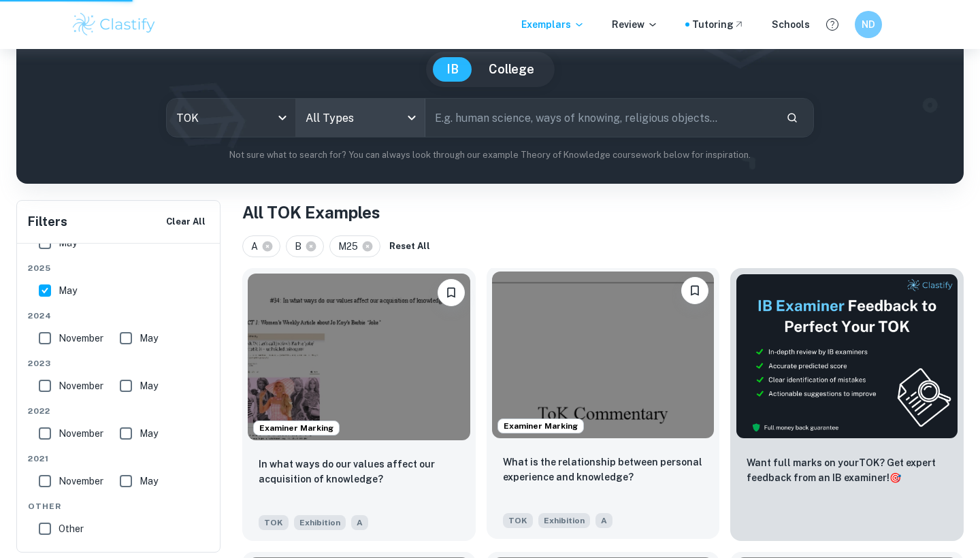 This screenshot has height=558, width=980. I want to click on a: Examiner MarkingBookmarkWhat is the relationship between personal experience and knowledge?TOKExh..., so click(603, 404).